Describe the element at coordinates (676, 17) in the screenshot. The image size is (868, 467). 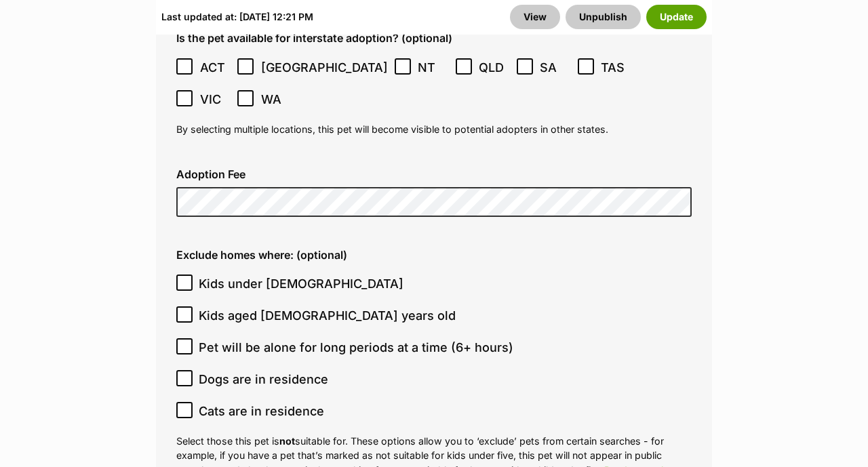
I see `button: Update` at that location.